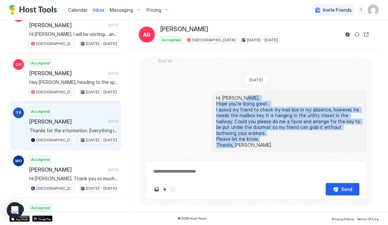 The width and height of the screenshot is (388, 225). Describe the element at coordinates (366, 35) in the screenshot. I see `button: Open reservation` at that location.